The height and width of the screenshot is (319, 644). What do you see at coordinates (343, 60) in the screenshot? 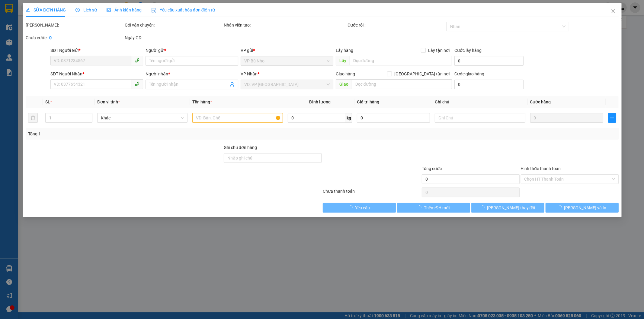
I see `span: Lấy` at bounding box center [343, 60].